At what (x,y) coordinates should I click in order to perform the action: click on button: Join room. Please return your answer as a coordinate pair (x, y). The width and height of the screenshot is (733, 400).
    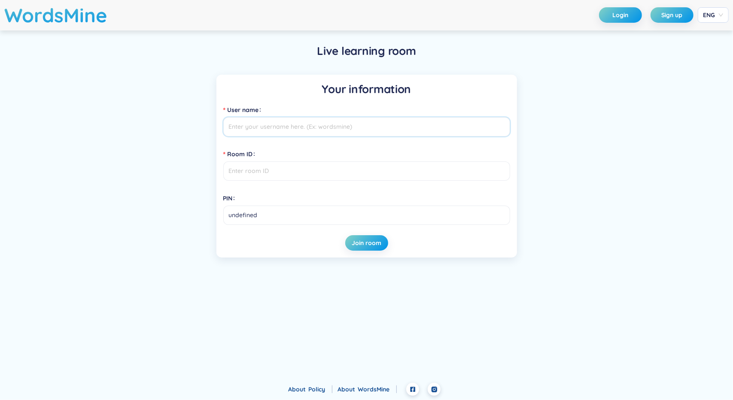
    Looking at the image, I should click on (367, 243).